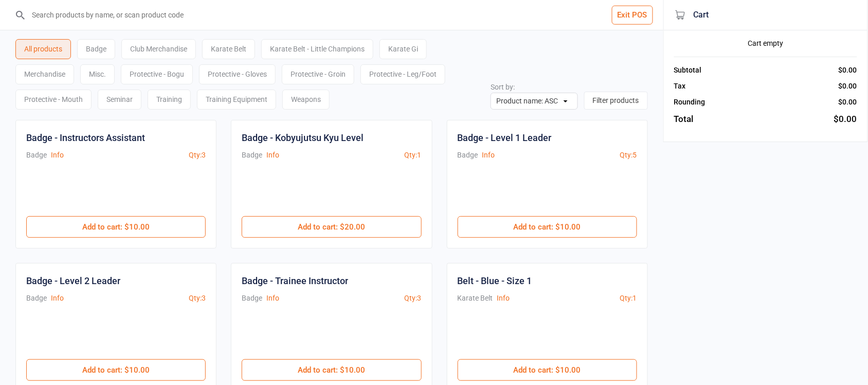  I want to click on button: Add to cart: $20.00, so click(331, 227).